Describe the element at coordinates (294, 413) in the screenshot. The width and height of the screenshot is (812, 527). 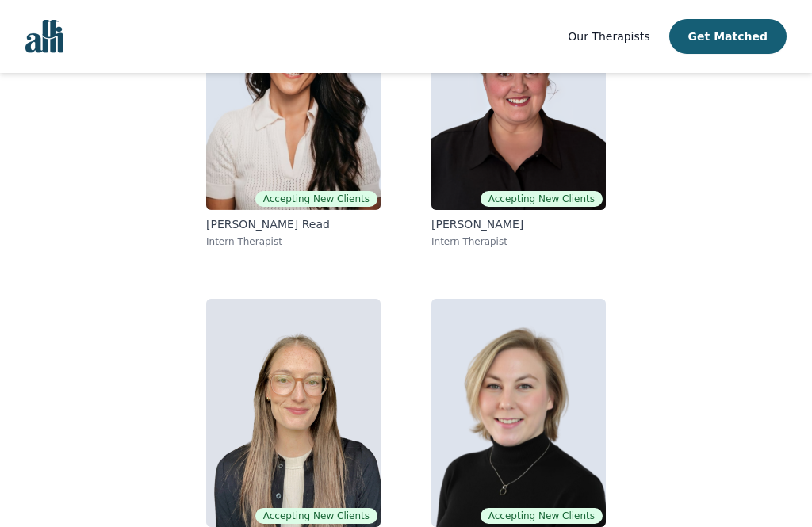
I see `img: Holly Gunn` at that location.